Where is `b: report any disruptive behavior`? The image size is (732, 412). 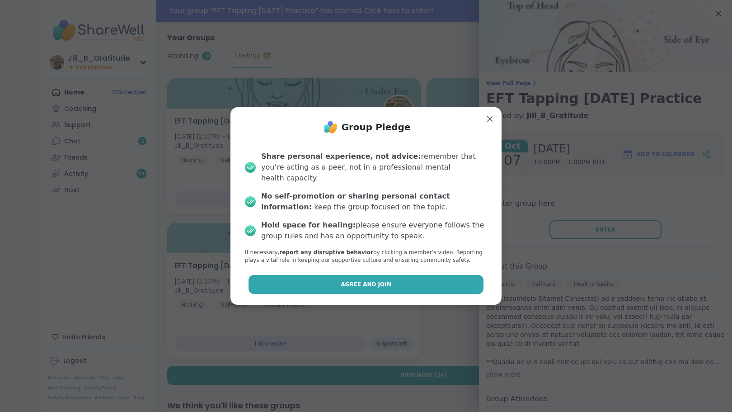
b: report any disruptive behavior is located at coordinates (326, 252).